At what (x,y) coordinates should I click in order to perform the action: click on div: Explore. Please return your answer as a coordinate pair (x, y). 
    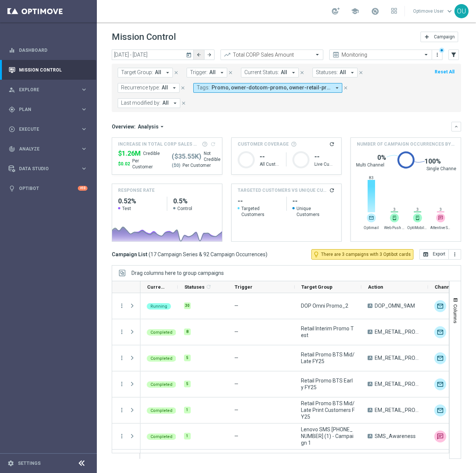
    Looking at the image, I should click on (44, 90).